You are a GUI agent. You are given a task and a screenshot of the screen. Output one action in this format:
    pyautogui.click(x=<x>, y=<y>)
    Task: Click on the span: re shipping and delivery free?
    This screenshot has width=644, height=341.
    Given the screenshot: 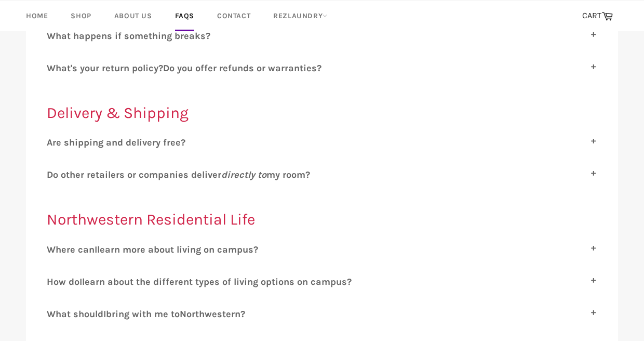 What is the action you would take?
    pyautogui.click(x=119, y=142)
    